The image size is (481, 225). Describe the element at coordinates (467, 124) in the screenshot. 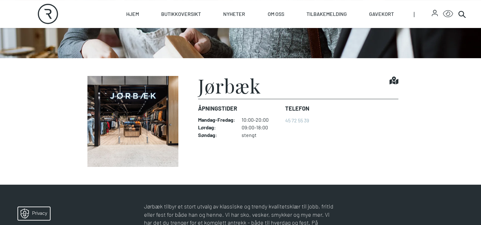

I see `div: © Mappedin` at that location.